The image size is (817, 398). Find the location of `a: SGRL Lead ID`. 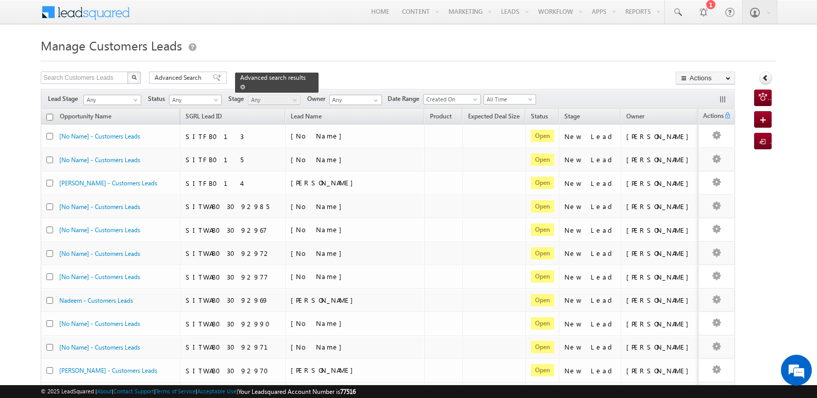

a: SGRL Lead ID is located at coordinates (204, 117).